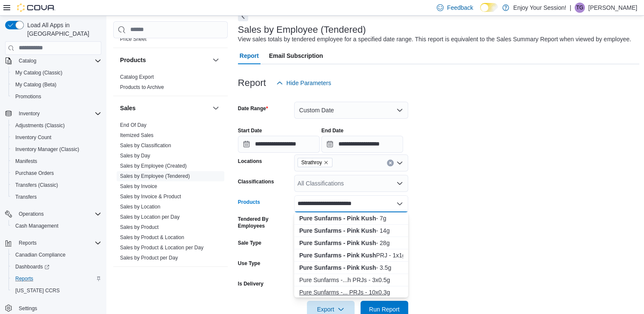  I want to click on span: Cash Management, so click(57, 226).